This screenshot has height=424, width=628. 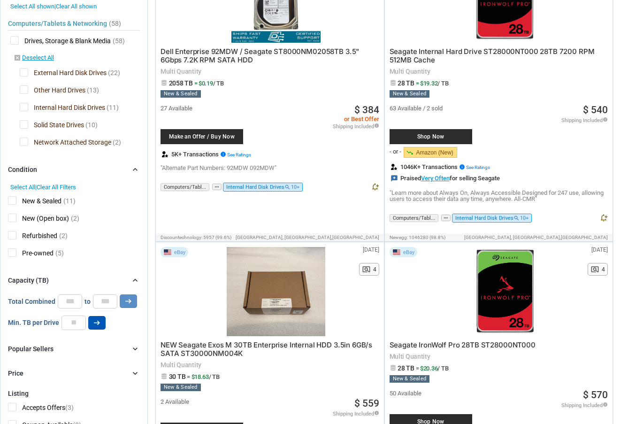 I want to click on span: $ 570, so click(x=595, y=395).